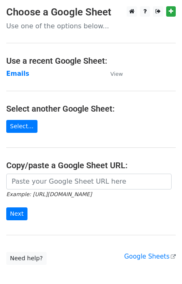 The height and width of the screenshot is (284, 182). Describe the element at coordinates (22, 126) in the screenshot. I see `a: Select...` at that location.